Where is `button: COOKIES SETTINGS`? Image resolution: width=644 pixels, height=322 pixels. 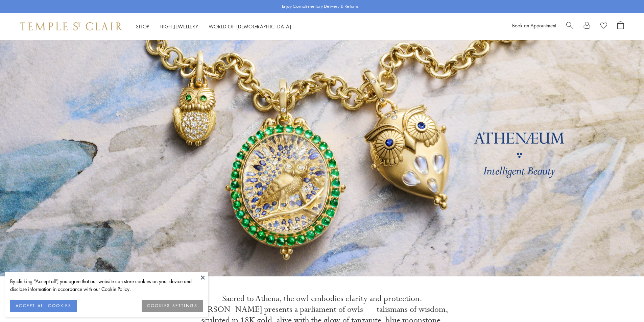
button: COOKIES SETTINGS is located at coordinates (172, 306).